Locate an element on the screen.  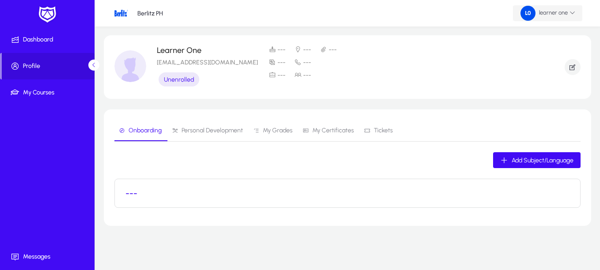
img: 241.png is located at coordinates (528, 13).